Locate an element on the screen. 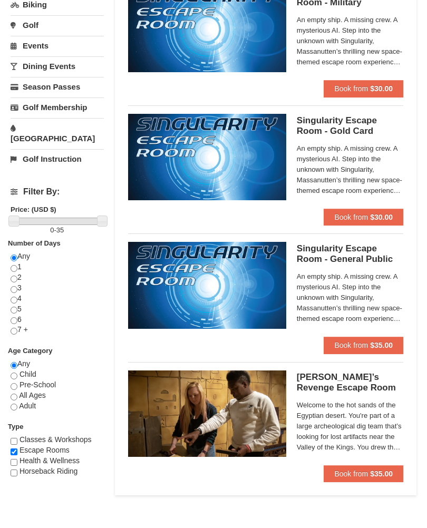 The image size is (427, 528). a: Golf Instruction is located at coordinates (57, 159).